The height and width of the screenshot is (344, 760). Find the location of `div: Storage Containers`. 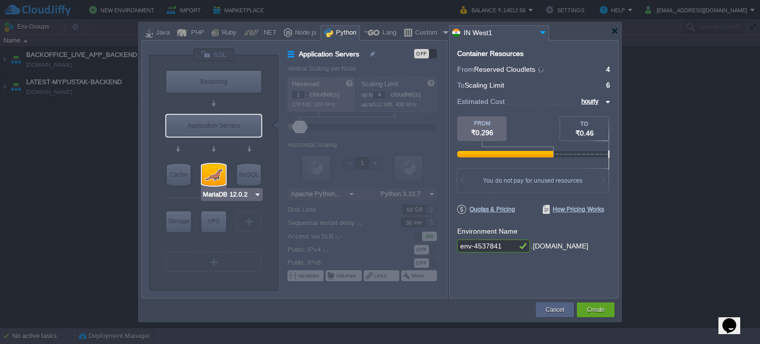

div: Storage Containers is located at coordinates (179, 222).